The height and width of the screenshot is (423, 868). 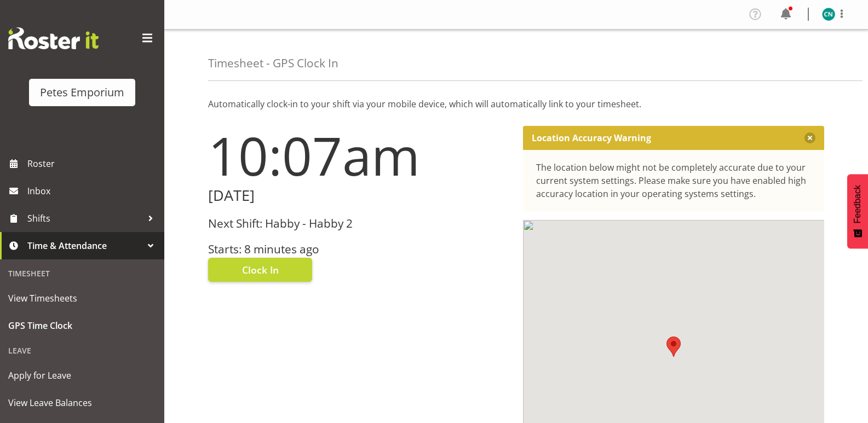 What do you see at coordinates (85, 218) in the screenshot?
I see `span: Shifts` at bounding box center [85, 218].